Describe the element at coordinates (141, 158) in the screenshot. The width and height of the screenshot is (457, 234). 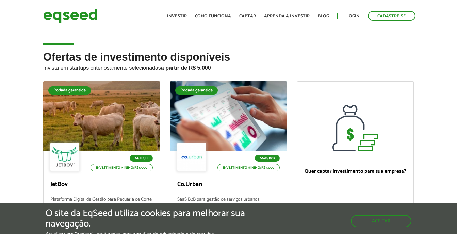
I see `p: Agtech` at that location.